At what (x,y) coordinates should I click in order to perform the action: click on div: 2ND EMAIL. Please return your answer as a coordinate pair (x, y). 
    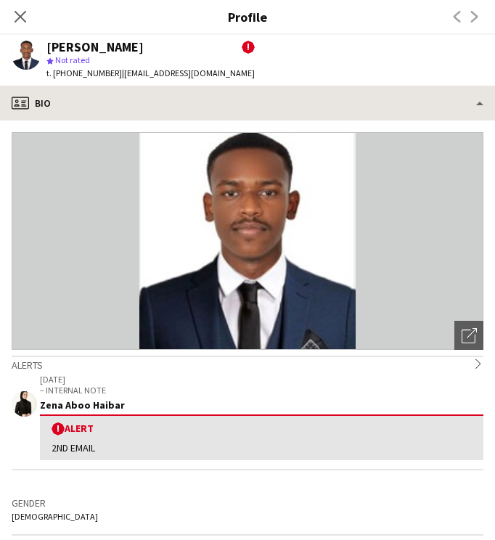
    Looking at the image, I should click on (261, 447).